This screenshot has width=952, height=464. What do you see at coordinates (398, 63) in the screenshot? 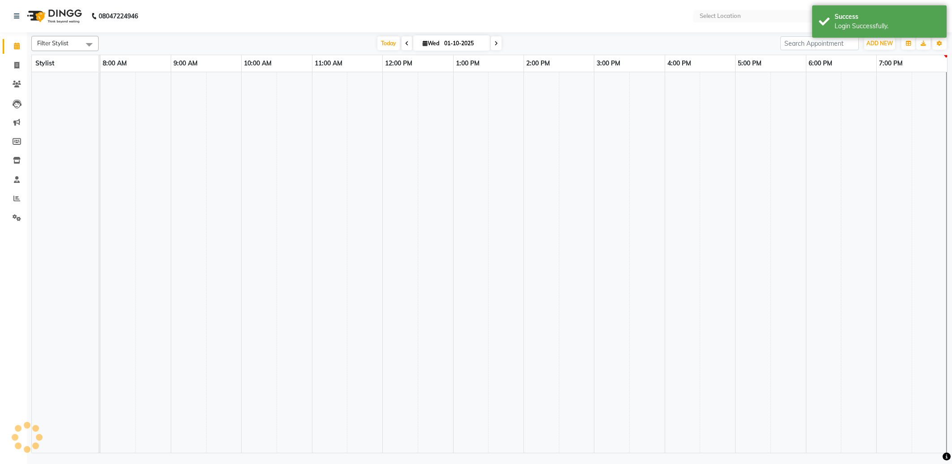
I see `a: 12:00 PM` at bounding box center [398, 63].